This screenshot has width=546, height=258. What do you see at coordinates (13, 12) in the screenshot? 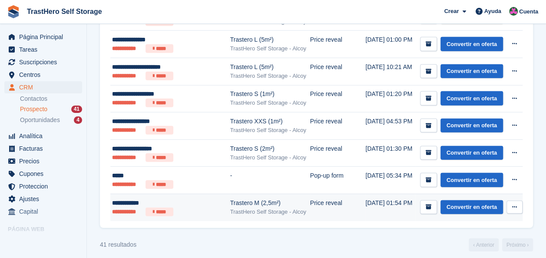
I see `img: stora-icon-8386f47178a22dfd0bd8f6a31ec36ba5ce8667c1dd55bd0f319d3a0aa187defe.svg` at bounding box center [13, 12].